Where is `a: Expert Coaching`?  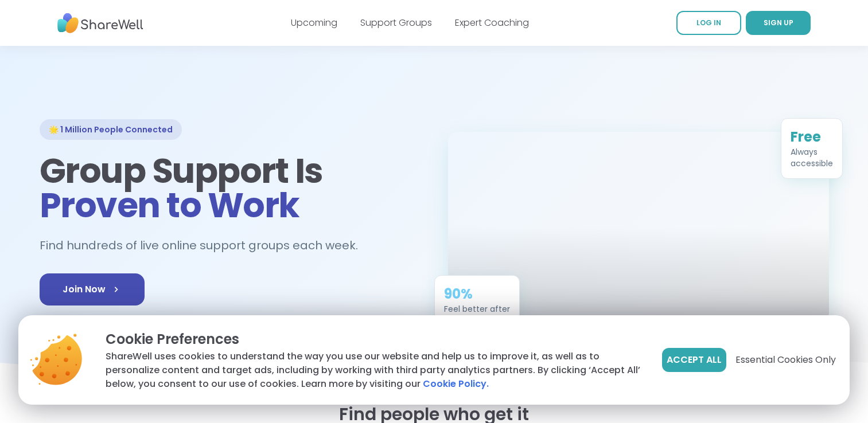
a: Expert Coaching is located at coordinates (491, 23).